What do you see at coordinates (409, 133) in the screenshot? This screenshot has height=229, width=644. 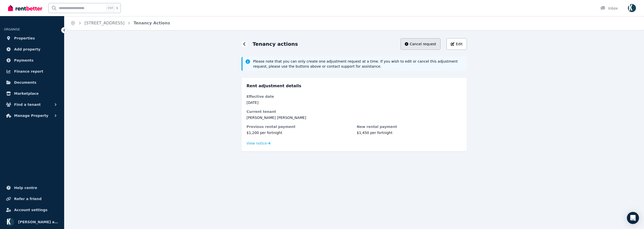 I see `dd: $1,450 per fortnight` at bounding box center [409, 133].